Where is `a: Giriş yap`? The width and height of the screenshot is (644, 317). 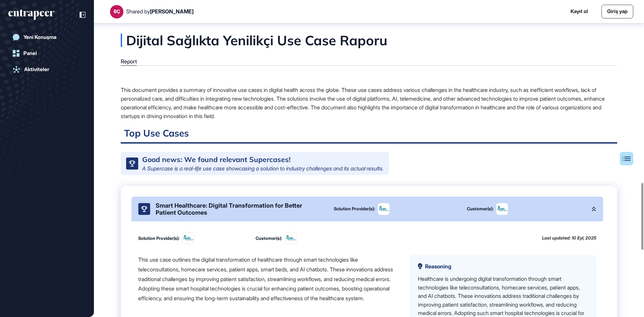 a: Giriş yap is located at coordinates (617, 11).